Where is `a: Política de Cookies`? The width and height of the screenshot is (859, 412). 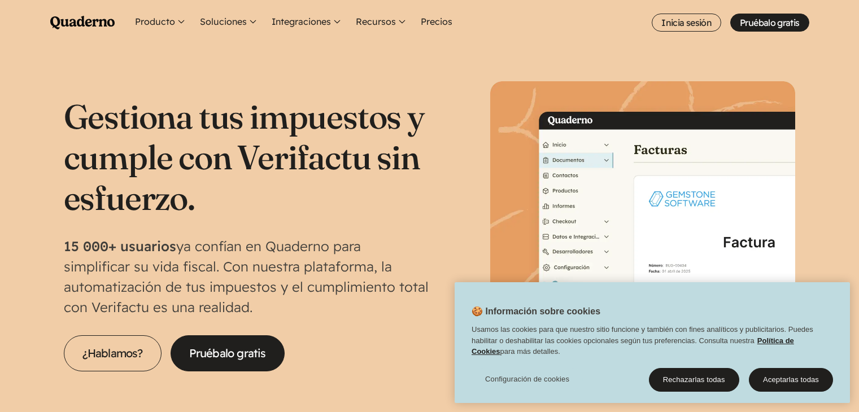
a: Política de Cookies is located at coordinates (633, 346).